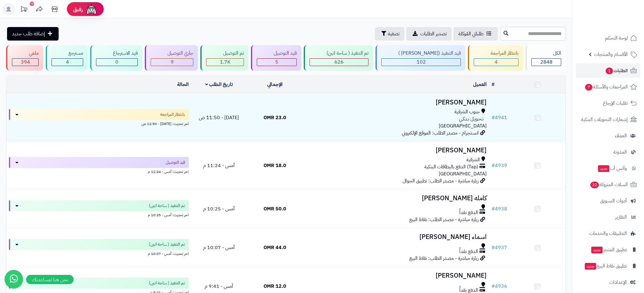 The width and height of the screenshot is (644, 293). Describe the element at coordinates (496, 53) in the screenshot. I see `div: بانتظار المراجعة` at that location.